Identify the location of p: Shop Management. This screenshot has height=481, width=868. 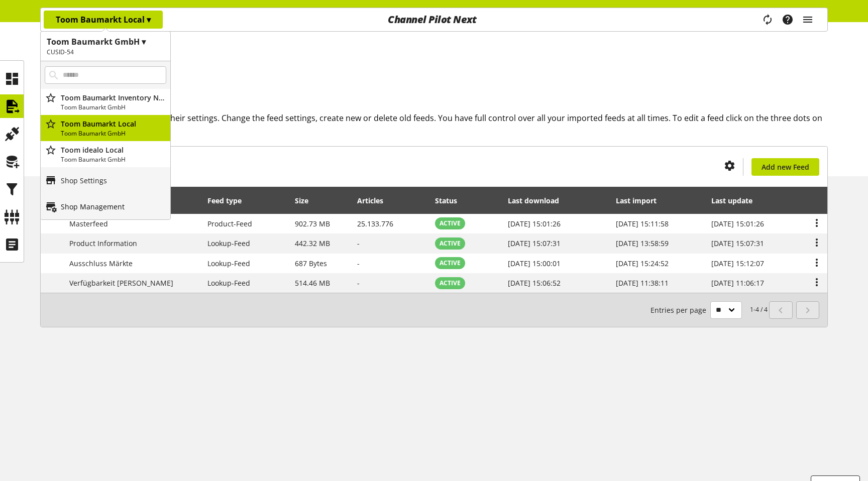
(92, 207).